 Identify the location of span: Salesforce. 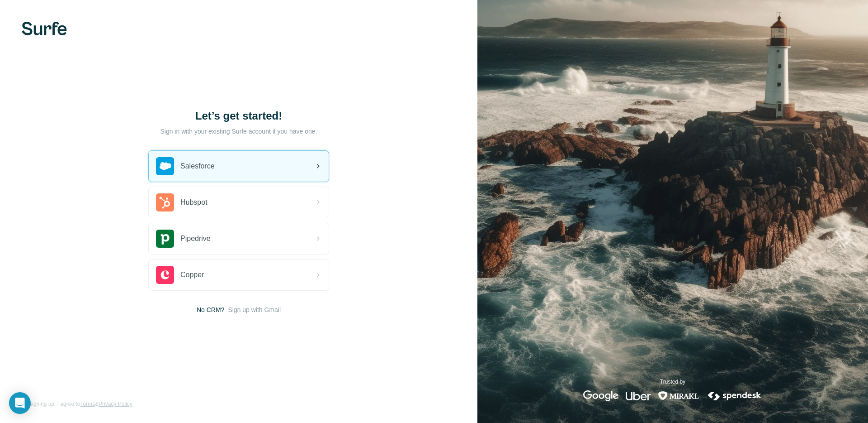
(198, 166).